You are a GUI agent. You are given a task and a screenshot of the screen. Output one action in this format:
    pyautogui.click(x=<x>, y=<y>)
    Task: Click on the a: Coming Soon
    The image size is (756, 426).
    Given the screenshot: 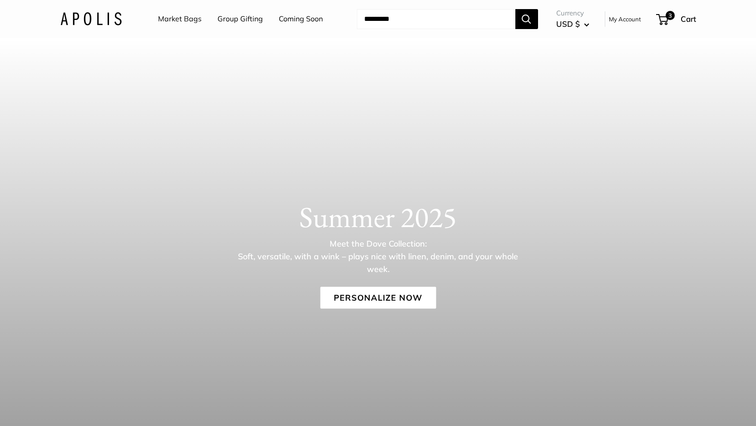 What is the action you would take?
    pyautogui.click(x=301, y=19)
    